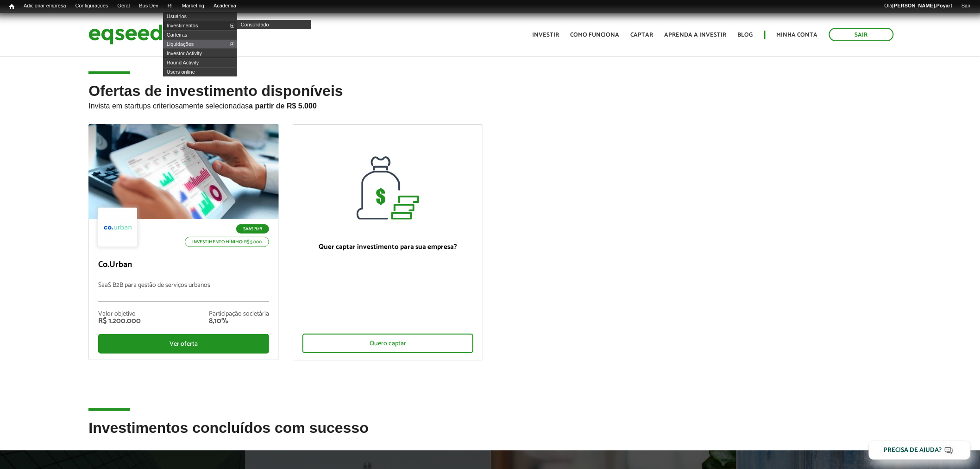 The width and height of the screenshot is (980, 469). I want to click on p: SaaS B2B para gestão de serviços urbanos, so click(184, 291).